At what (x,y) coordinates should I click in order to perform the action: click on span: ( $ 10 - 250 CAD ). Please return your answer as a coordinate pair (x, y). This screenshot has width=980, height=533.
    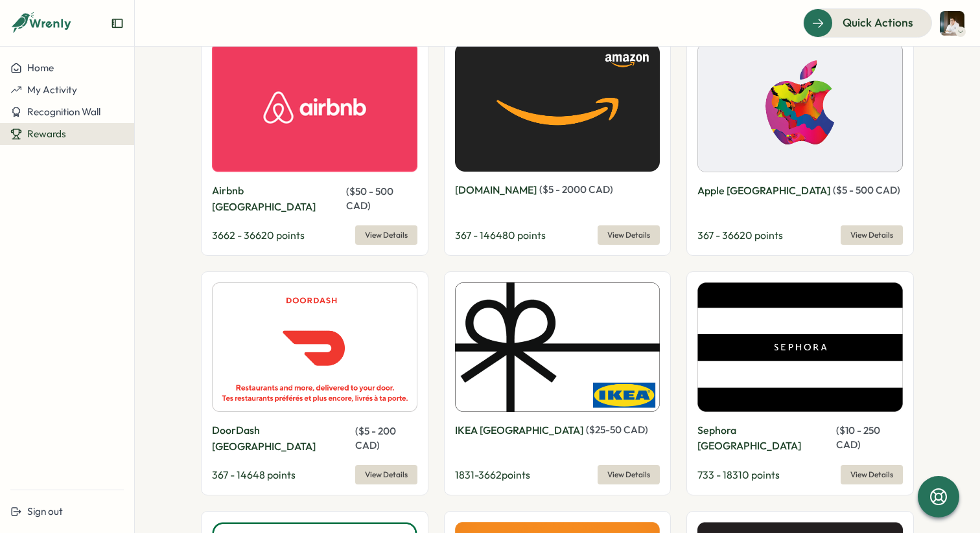
    Looking at the image, I should click on (858, 437).